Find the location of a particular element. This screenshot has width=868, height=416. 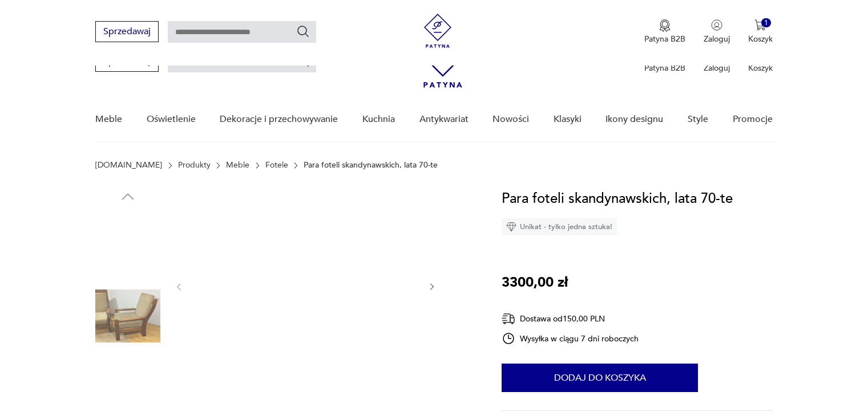

img: Ikonka użytkownika is located at coordinates (716, 25).